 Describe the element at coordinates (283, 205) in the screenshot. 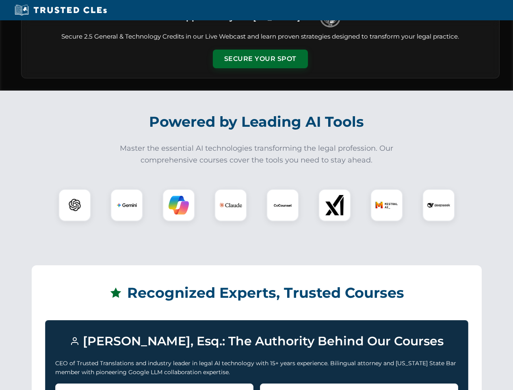

I see `div: CoCounsel` at that location.